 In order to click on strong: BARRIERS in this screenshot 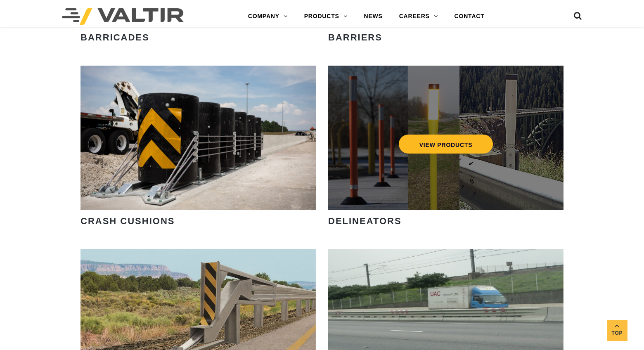, I will do `click(355, 37)`.